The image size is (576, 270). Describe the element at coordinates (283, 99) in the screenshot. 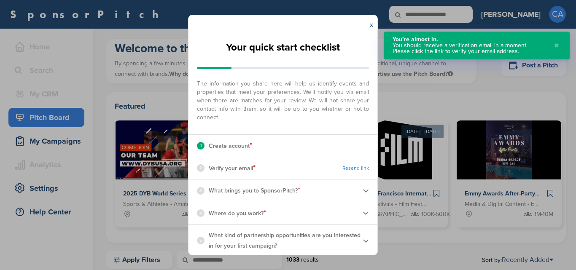

I see `span: The information you share here will help us identify events and properties that meet your prefere...` at that location.